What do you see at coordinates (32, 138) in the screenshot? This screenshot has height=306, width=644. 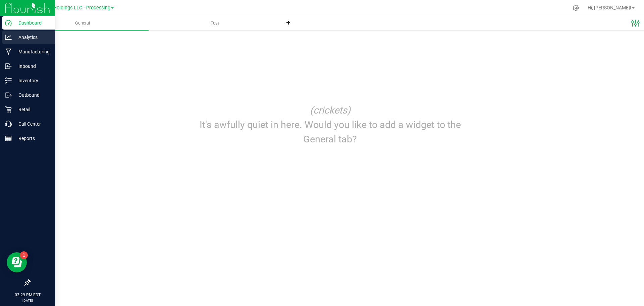 I see `p: Reports` at bounding box center [32, 138].